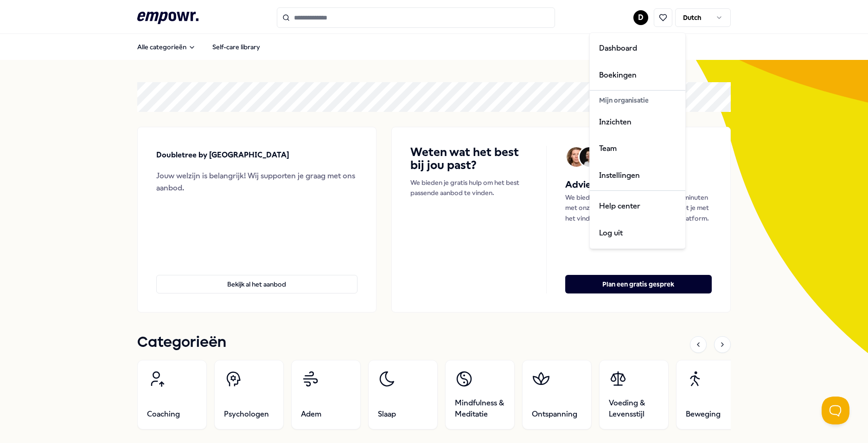  What do you see at coordinates (637, 140) in the screenshot?
I see `div: D` at bounding box center [637, 140].